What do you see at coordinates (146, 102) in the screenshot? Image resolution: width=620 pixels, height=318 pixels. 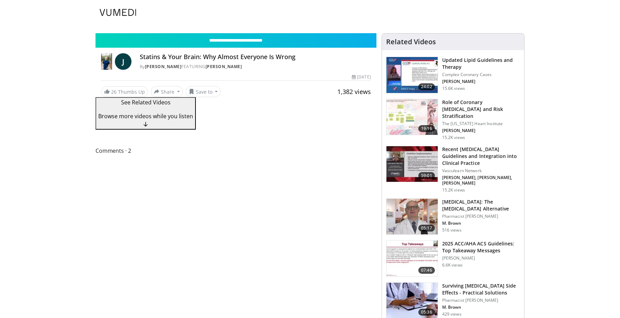 I see `p: See Related Videos` at bounding box center [146, 102].